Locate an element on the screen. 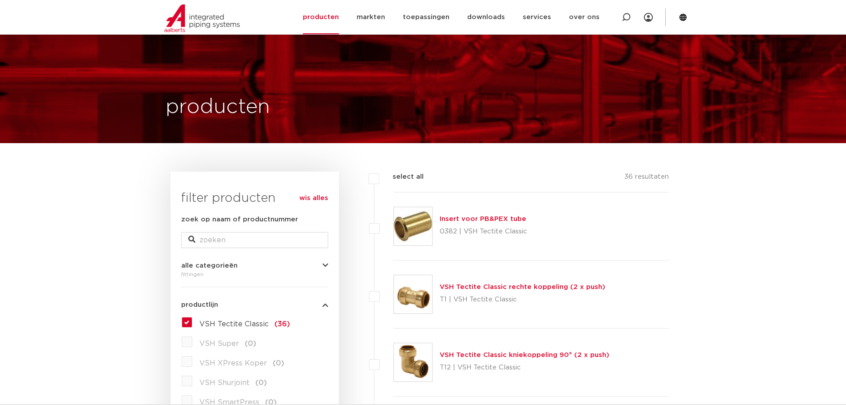 This screenshot has width=846, height=405. span: VSH XPress Koper is located at coordinates (233, 363).